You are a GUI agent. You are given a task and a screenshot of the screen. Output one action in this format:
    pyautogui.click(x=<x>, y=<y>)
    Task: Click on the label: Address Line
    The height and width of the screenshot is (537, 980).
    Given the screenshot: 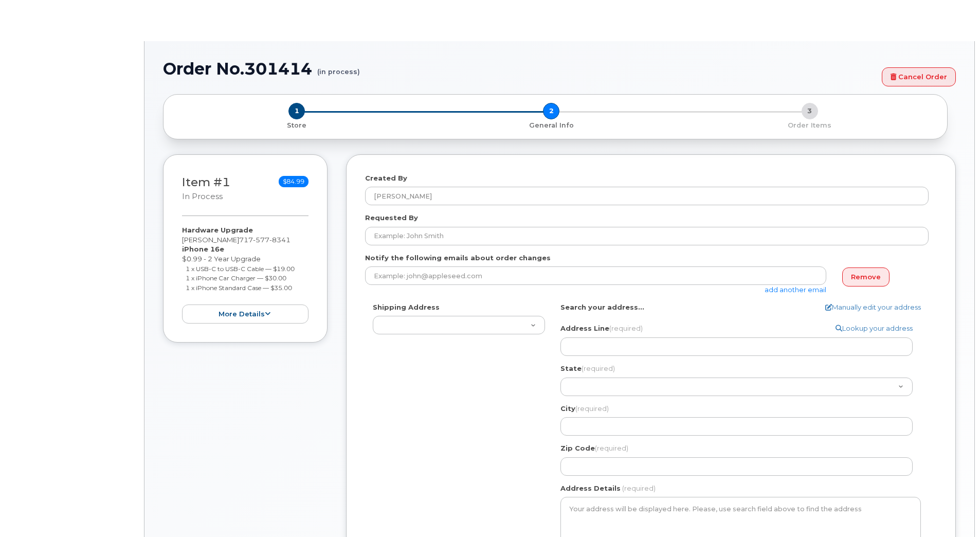 What is the action you would take?
    pyautogui.click(x=601, y=328)
    